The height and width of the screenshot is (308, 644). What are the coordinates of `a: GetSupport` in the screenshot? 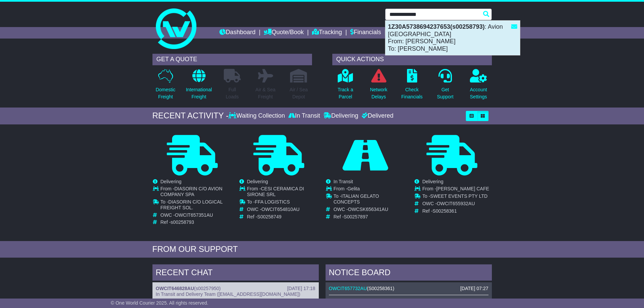 It's located at (445, 86).